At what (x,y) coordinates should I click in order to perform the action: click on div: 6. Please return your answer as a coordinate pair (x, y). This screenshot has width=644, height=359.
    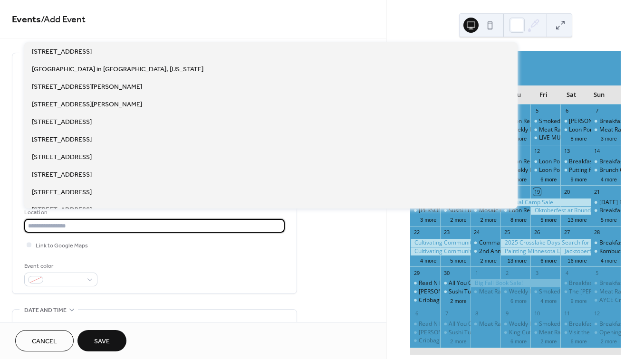
    Looking at the image, I should click on (567, 111).